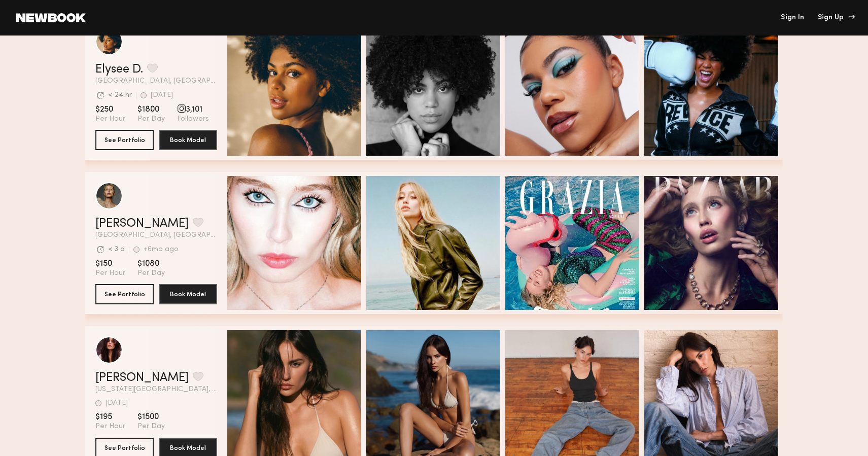  Describe the element at coordinates (151, 418) in the screenshot. I see `span: $1500` at that location.